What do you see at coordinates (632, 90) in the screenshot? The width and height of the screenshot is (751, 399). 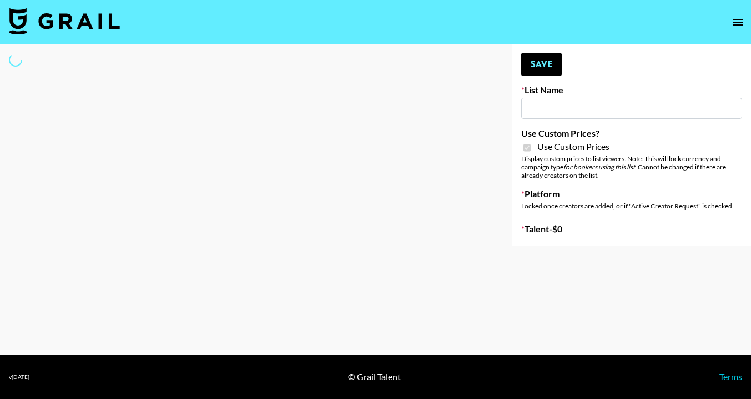 I see `label: List Name` at bounding box center [632, 90].